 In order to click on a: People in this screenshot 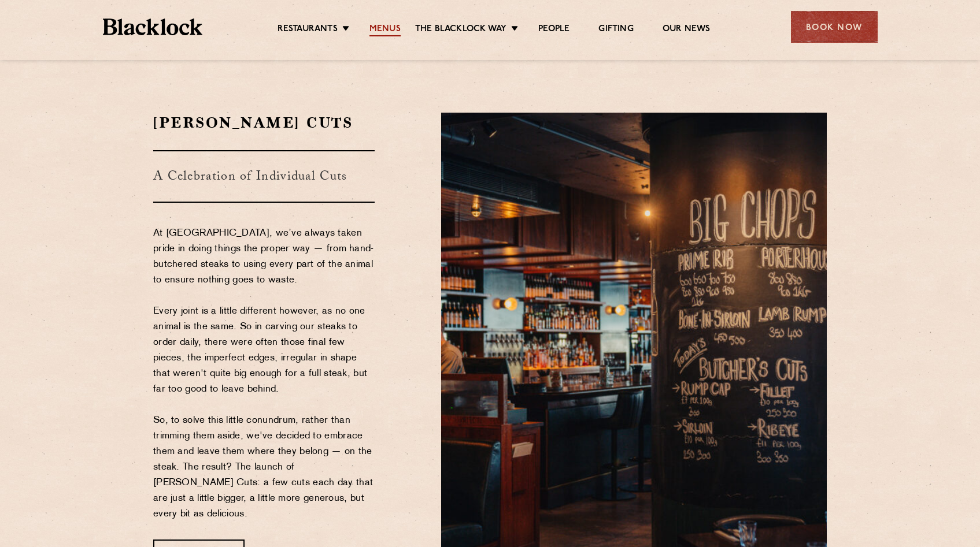, I will do `click(554, 30)`.